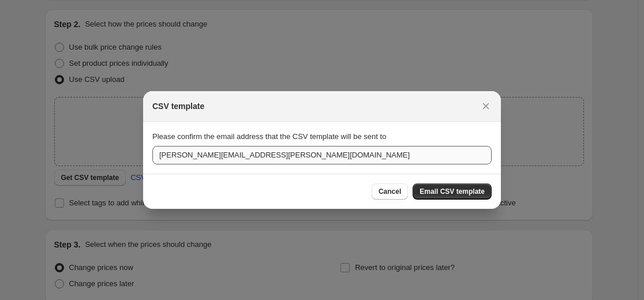 The height and width of the screenshot is (300, 644). I want to click on span: Email CSV template, so click(452, 192).